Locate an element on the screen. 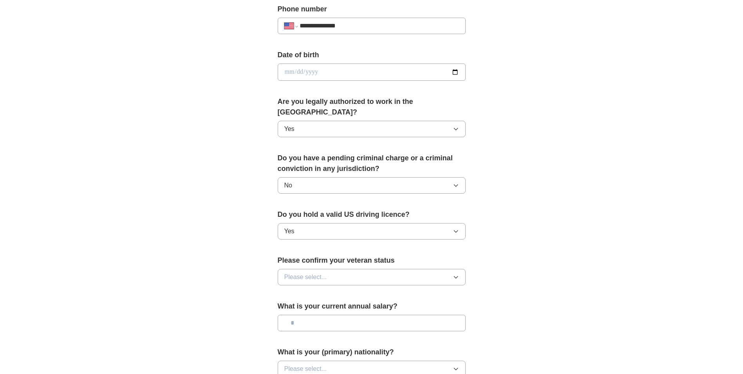 The image size is (743, 374). button: Please select... is located at coordinates (372, 277).